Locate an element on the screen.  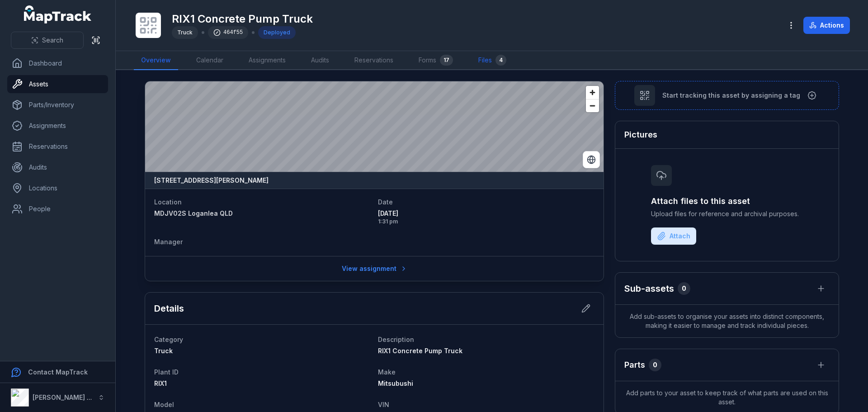
a: People is located at coordinates (58, 209).